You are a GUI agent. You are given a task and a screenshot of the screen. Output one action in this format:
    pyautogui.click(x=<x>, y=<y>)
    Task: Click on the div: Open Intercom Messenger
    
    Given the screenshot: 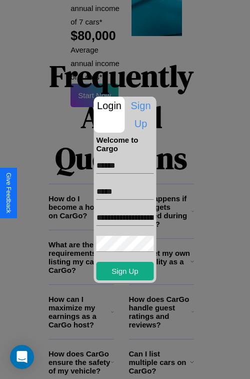 What is the action you would take?
    pyautogui.click(x=22, y=357)
    